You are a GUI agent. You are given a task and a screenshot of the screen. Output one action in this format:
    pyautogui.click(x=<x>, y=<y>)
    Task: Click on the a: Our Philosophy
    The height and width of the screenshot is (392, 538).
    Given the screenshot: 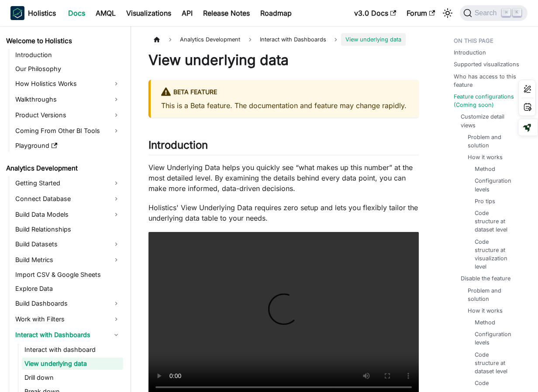 What is the action you would take?
    pyautogui.click(x=68, y=69)
    